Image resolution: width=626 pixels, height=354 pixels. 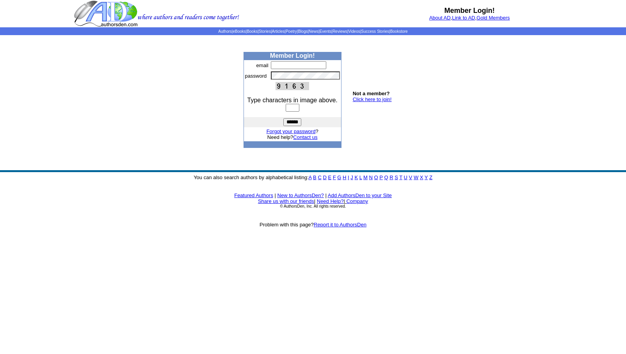 I want to click on a: A, so click(x=310, y=177).